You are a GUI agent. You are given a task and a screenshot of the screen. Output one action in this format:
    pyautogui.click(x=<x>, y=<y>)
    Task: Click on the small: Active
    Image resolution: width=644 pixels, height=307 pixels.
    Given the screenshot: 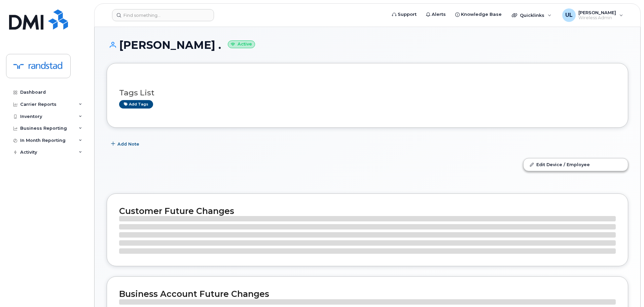 What is the action you would take?
    pyautogui.click(x=241, y=44)
    